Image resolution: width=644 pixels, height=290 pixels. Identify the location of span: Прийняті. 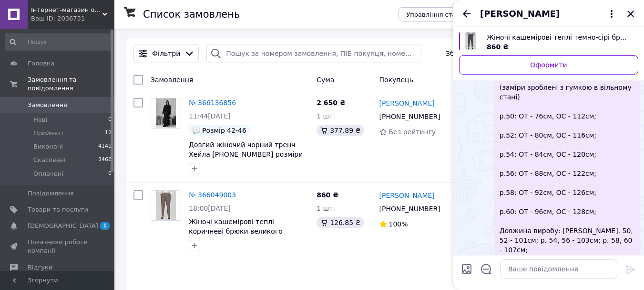
(48, 133).